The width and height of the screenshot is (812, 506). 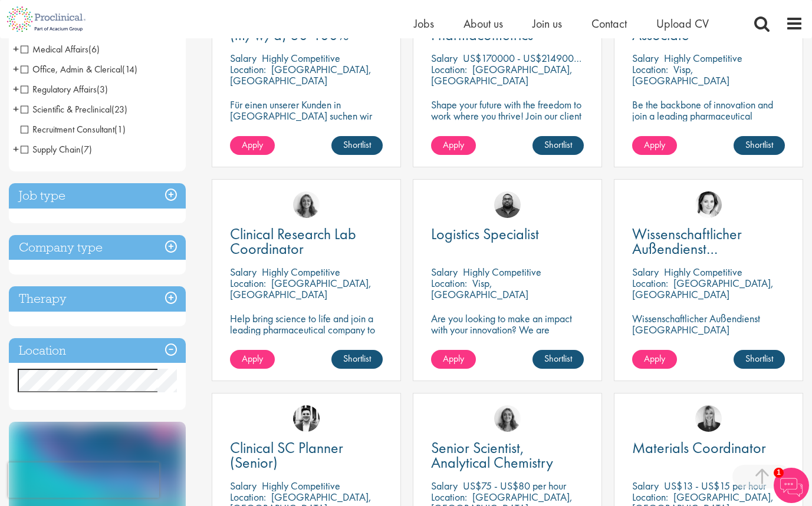 What do you see at coordinates (507, 122) in the screenshot?
I see `p: Shape your future with the freedom to work where you thrive! Join our client with this Director p...` at bounding box center [507, 122].